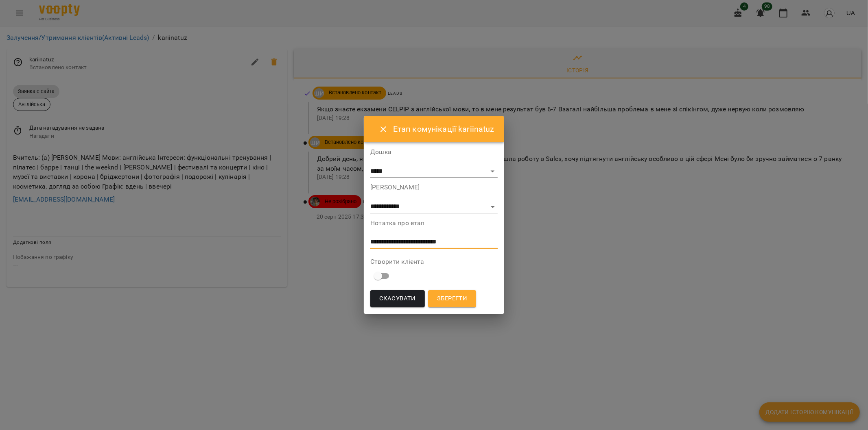  I want to click on span: Скасувати, so click(398, 299).